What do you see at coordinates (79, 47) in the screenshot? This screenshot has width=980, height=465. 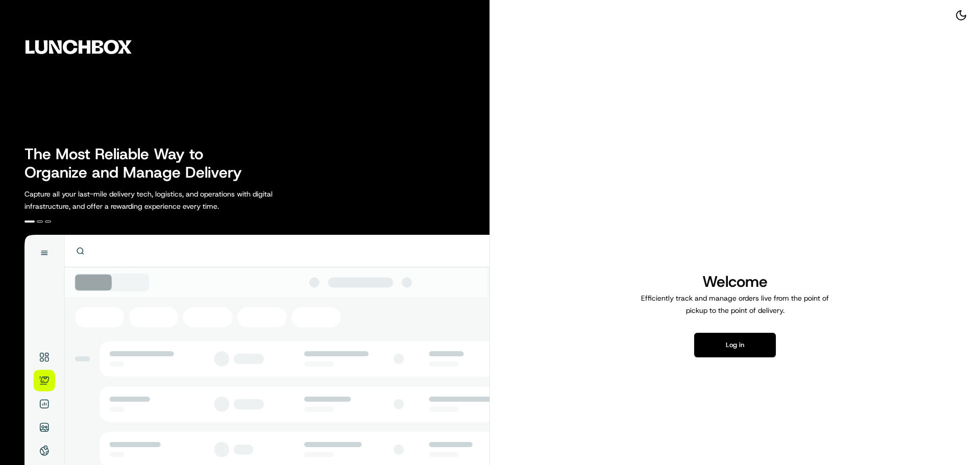 I see `img: Company Logo` at bounding box center [79, 47].